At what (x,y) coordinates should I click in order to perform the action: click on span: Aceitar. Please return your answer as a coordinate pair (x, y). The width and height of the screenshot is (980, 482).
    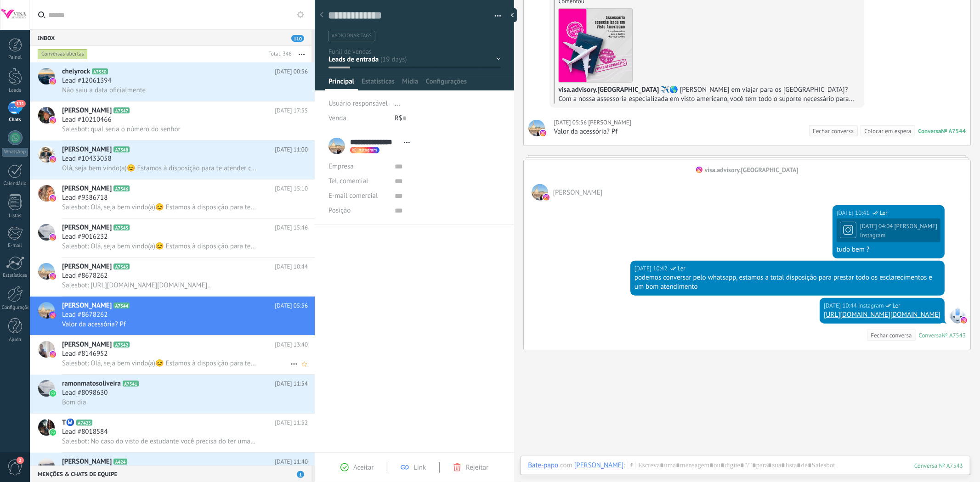
    Looking at the image, I should click on (364, 468).